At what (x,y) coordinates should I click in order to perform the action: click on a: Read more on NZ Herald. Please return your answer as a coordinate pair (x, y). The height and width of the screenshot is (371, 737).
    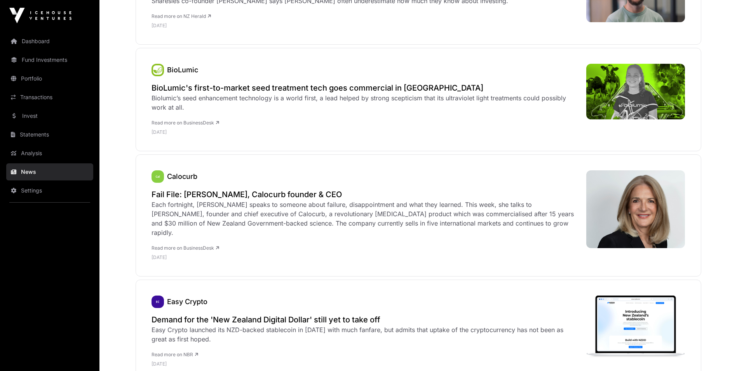
    Looking at the image, I should click on (181, 16).